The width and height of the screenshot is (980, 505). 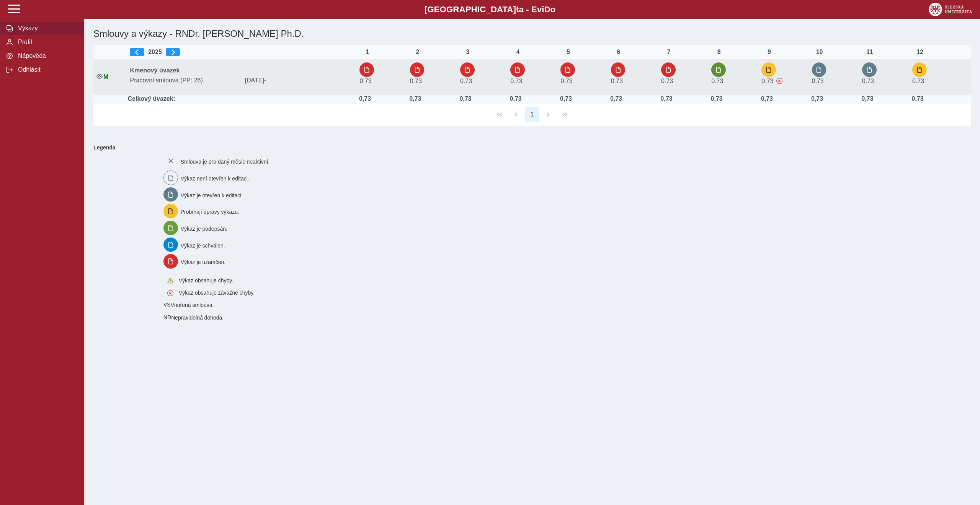 What do you see at coordinates (468, 52) in the screenshot?
I see `div: 3` at bounding box center [468, 52].